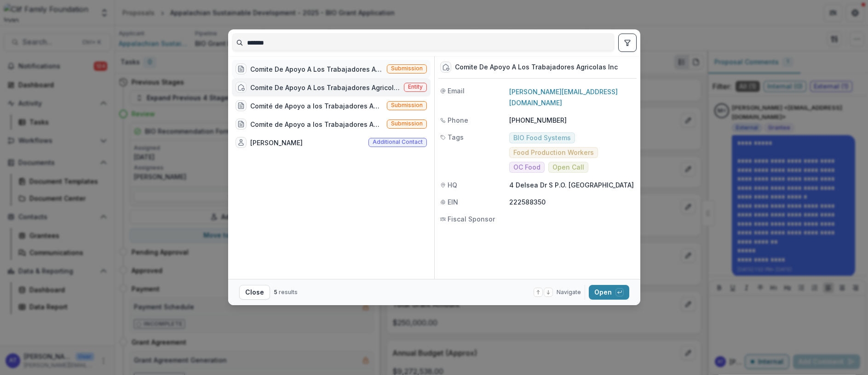 The width and height of the screenshot is (868, 375). What do you see at coordinates (554, 153) in the screenshot?
I see `span: Food Production Workers` at bounding box center [554, 153].